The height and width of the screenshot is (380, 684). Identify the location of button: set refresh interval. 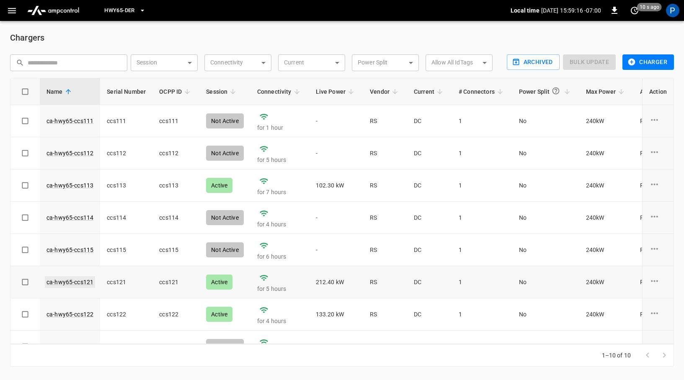
(634, 10).